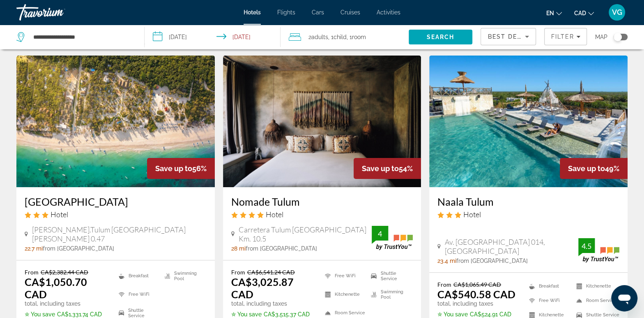 The height and width of the screenshot is (318, 644). Describe the element at coordinates (180, 168) in the screenshot. I see `div: 56%` at that location.